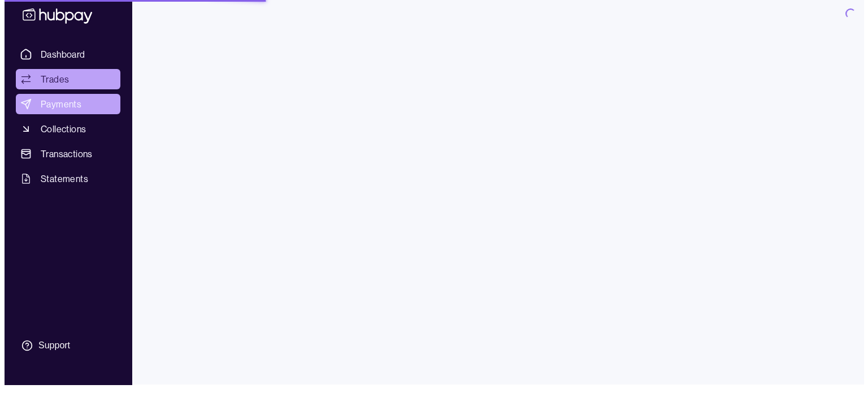 This screenshot has width=868, height=393. I want to click on a: Trades, so click(64, 79).